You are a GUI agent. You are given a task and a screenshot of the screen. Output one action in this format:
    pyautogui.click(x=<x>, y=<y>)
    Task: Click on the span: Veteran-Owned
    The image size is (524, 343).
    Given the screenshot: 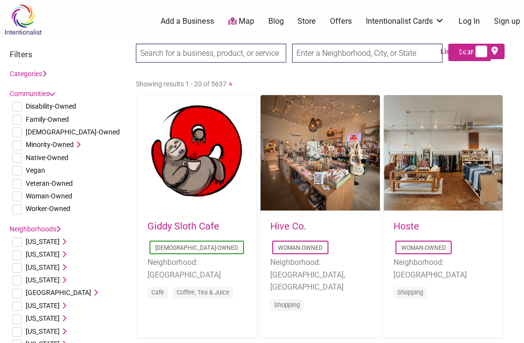 What is the action you would take?
    pyautogui.click(x=49, y=183)
    